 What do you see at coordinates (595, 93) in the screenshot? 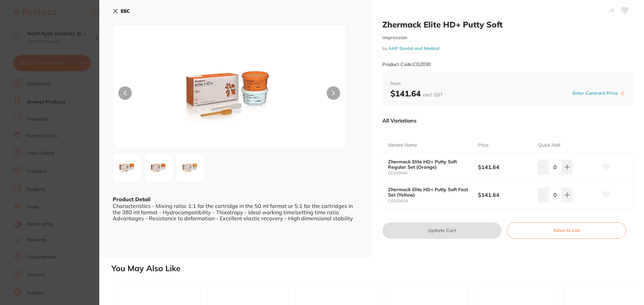
I see `button: Enter Contract Price` at bounding box center [595, 93].